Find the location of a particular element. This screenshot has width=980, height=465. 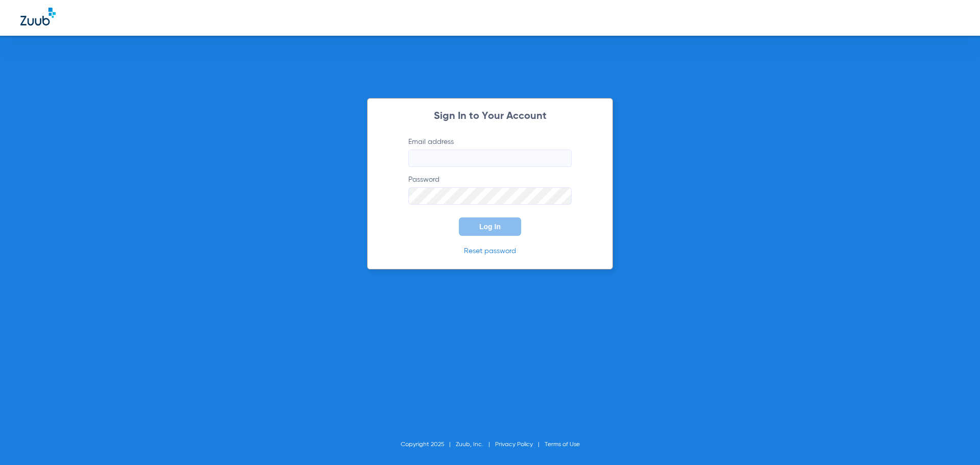

input: Email address is located at coordinates (490, 158).